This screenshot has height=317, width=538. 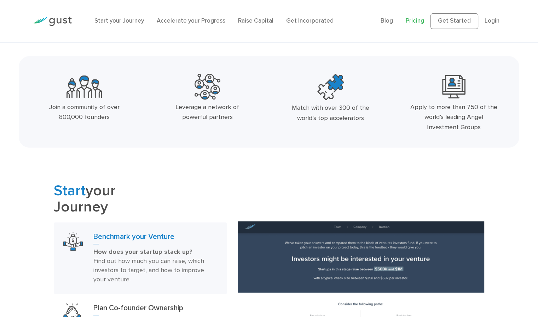 What do you see at coordinates (155, 239) in the screenshot?
I see `h3: Benchmark your Venture` at bounding box center [155, 239].